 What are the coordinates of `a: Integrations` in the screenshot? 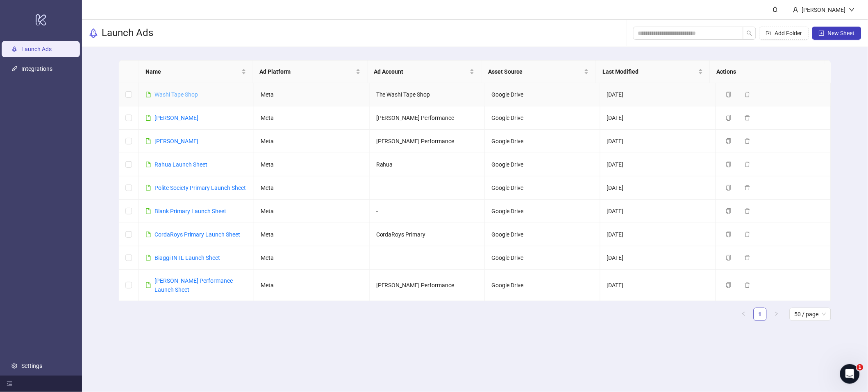 It's located at (37, 69).